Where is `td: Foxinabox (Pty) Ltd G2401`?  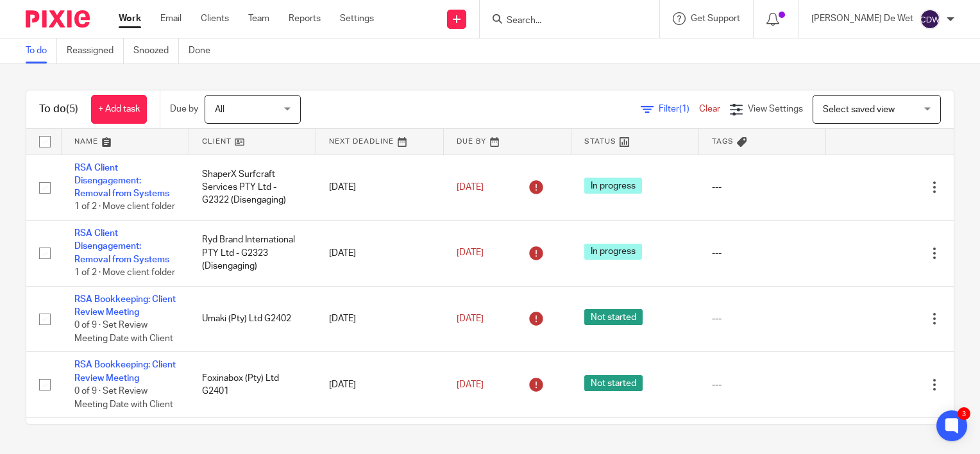 td: Foxinabox (Pty) Ltd G2401 is located at coordinates (253, 384).